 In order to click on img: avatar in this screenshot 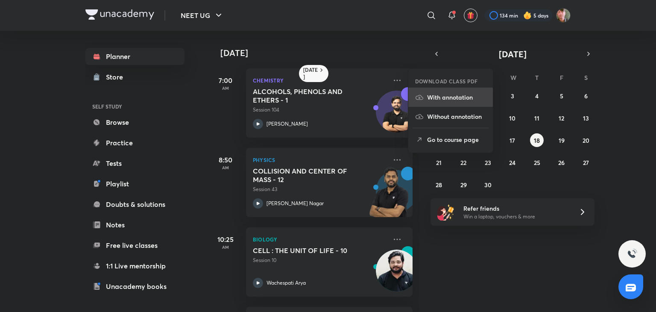, I will do `click(470, 15)`.